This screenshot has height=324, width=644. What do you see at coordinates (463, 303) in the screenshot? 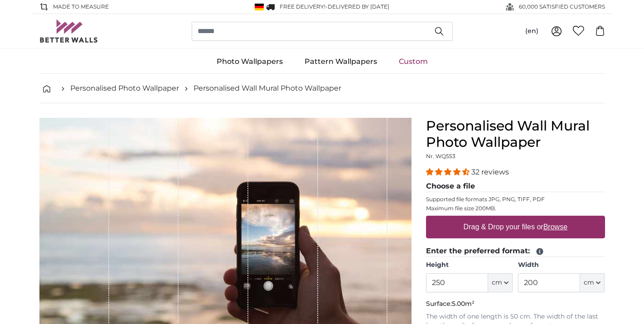
I see `span: 5.00m²` at bounding box center [463, 303].